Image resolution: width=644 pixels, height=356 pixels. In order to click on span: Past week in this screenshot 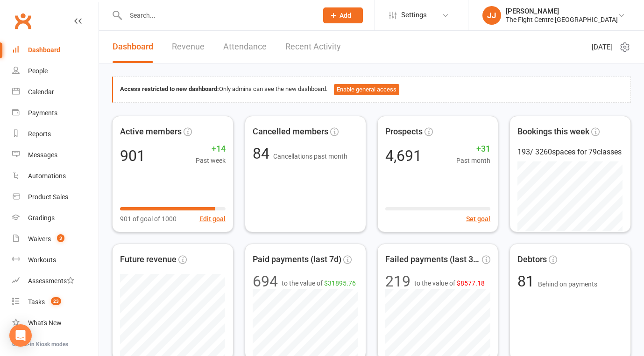, I will do `click(210, 160)`.